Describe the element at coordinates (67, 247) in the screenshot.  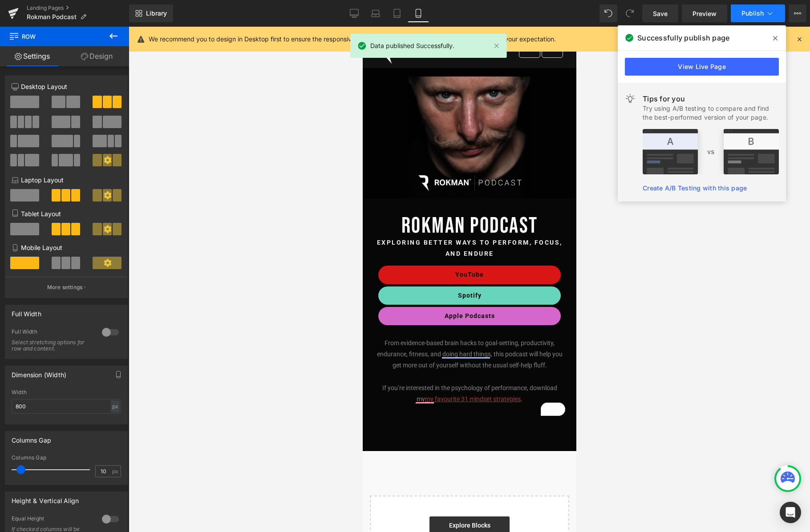
I see `p: Mobile Layout` at that location.